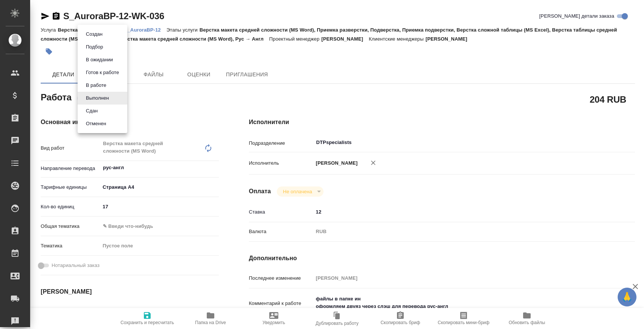 Image resolution: width=644 pixels, height=329 pixels. What do you see at coordinates (96, 85) in the screenshot?
I see `button: В работе` at bounding box center [96, 85].